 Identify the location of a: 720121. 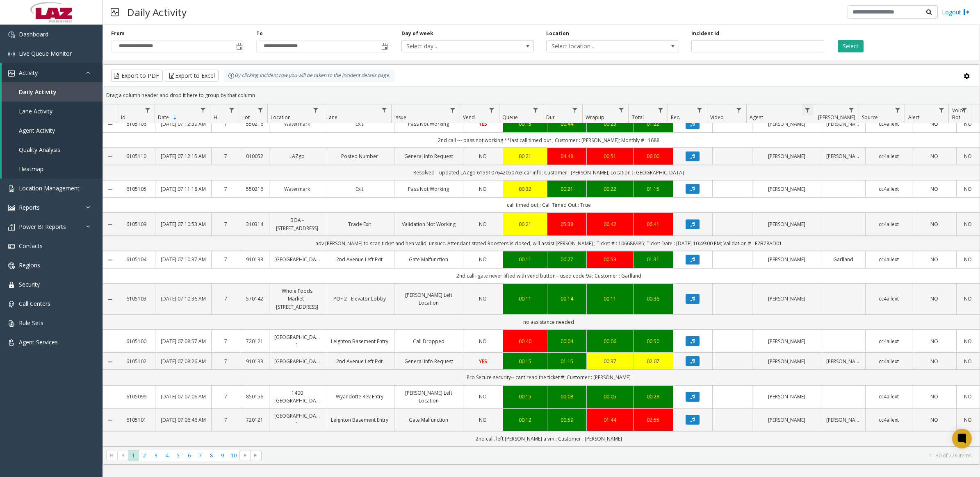
(254, 341).